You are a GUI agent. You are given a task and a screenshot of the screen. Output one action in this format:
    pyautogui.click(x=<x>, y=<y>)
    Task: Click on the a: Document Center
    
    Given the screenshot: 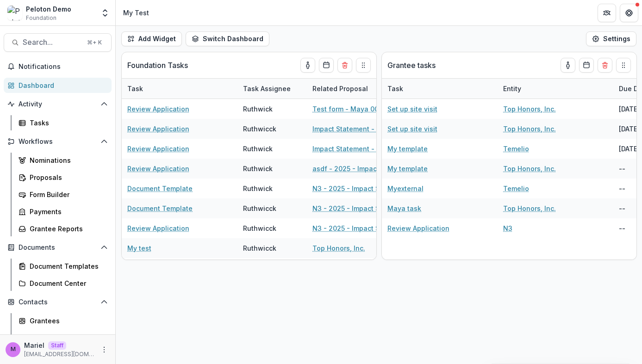 What is the action you would take?
    pyautogui.click(x=63, y=283)
    